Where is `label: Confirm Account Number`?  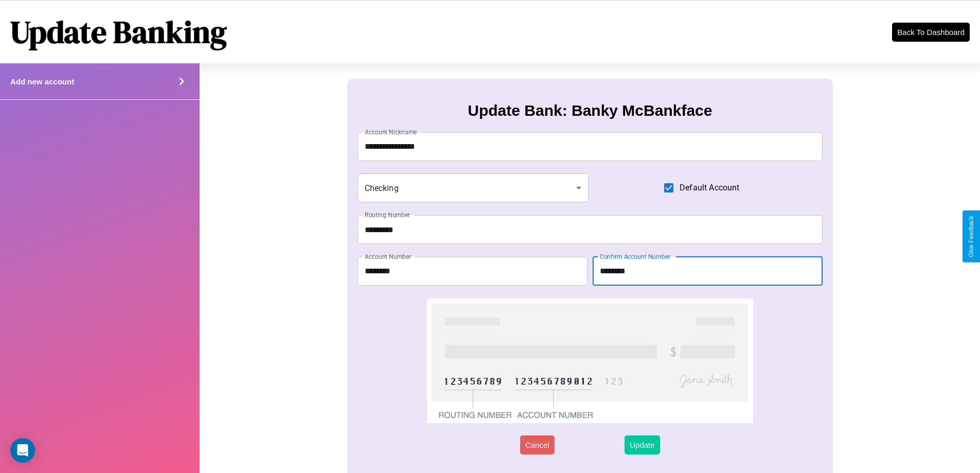
label: Confirm Account Number is located at coordinates (635, 256).